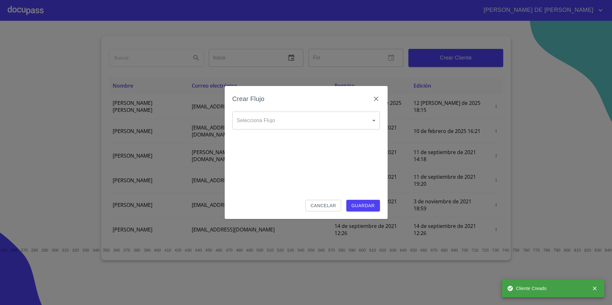 The image size is (612, 305). What do you see at coordinates (248, 99) in the screenshot?
I see `h6: Crear Flujo` at bounding box center [248, 99].